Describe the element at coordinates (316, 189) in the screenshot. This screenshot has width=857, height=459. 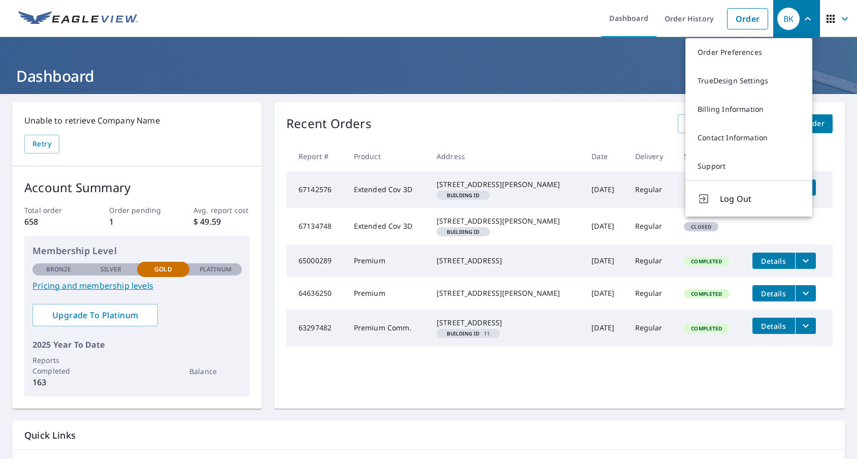
I see `td: 67142576` at that location.